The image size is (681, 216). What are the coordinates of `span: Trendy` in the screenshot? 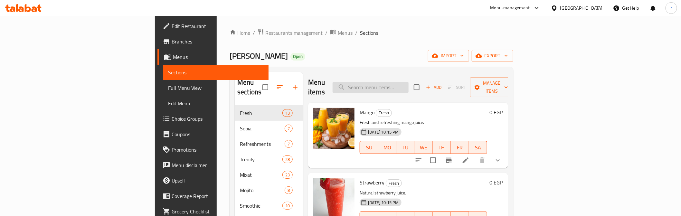 It's located at (261, 159).